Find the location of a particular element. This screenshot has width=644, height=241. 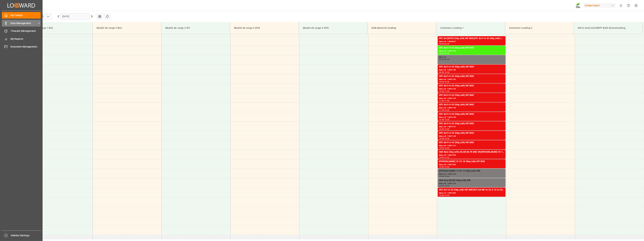

div: Main ref : 14051136 is located at coordinates (472, 108).